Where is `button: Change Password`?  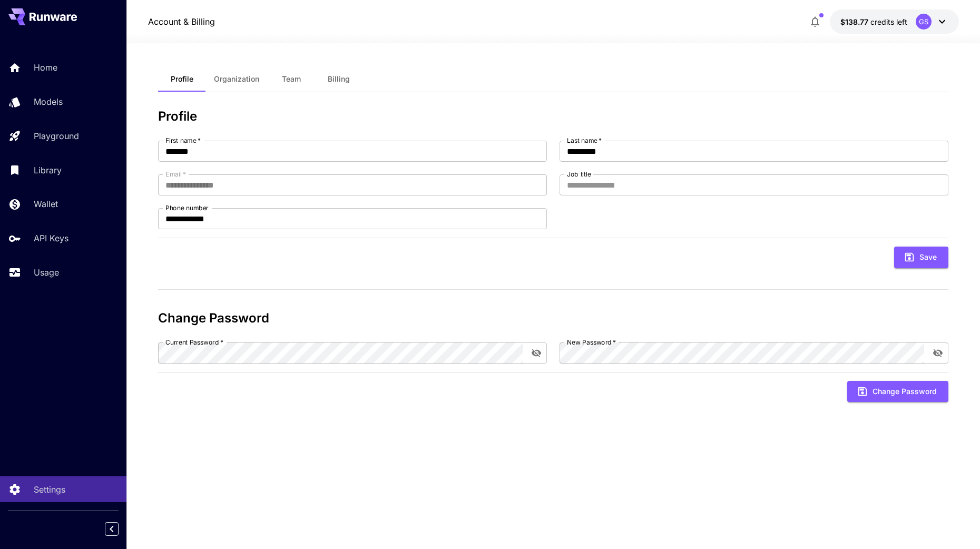 button: Change Password is located at coordinates (898, 392).